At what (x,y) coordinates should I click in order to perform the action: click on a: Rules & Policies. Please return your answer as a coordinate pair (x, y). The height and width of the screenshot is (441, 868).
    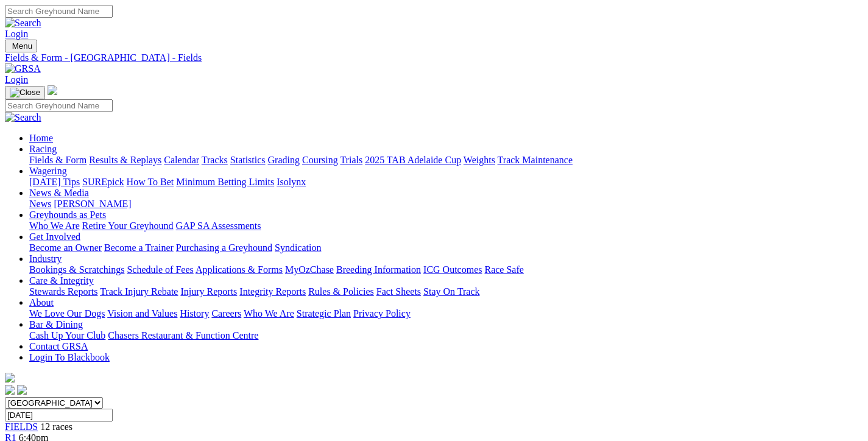
    Looking at the image, I should click on (341, 291).